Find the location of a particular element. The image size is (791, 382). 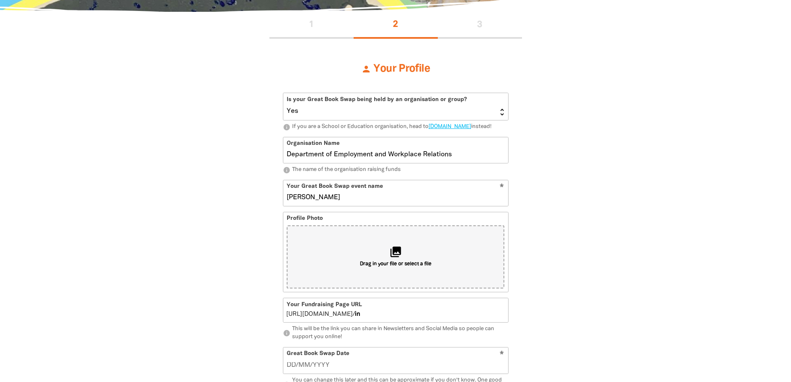

p: The name of the organisation raising funds is located at coordinates (396, 170).